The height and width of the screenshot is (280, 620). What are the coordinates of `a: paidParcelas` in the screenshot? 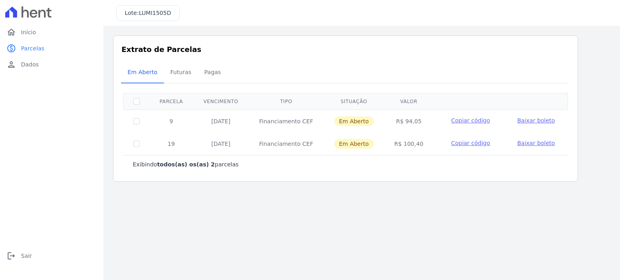 It's located at (52, 48).